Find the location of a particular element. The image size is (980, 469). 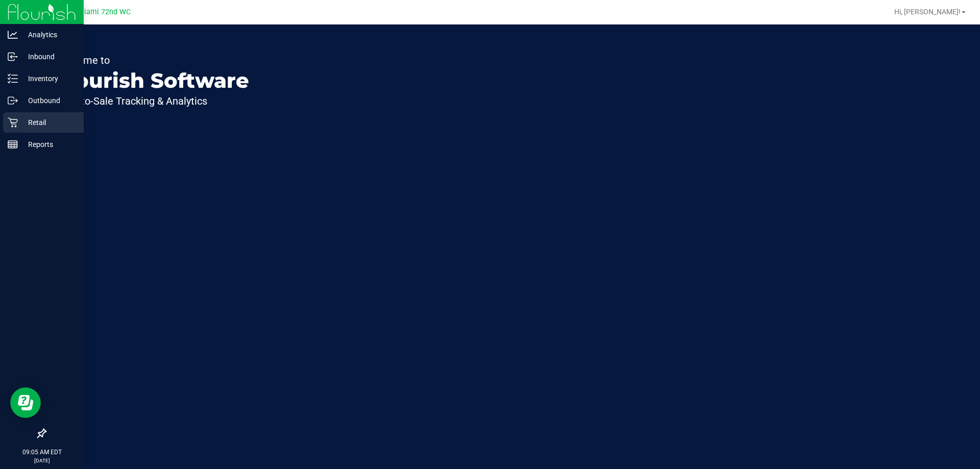

inline-svg: Analytics is located at coordinates (13, 35).